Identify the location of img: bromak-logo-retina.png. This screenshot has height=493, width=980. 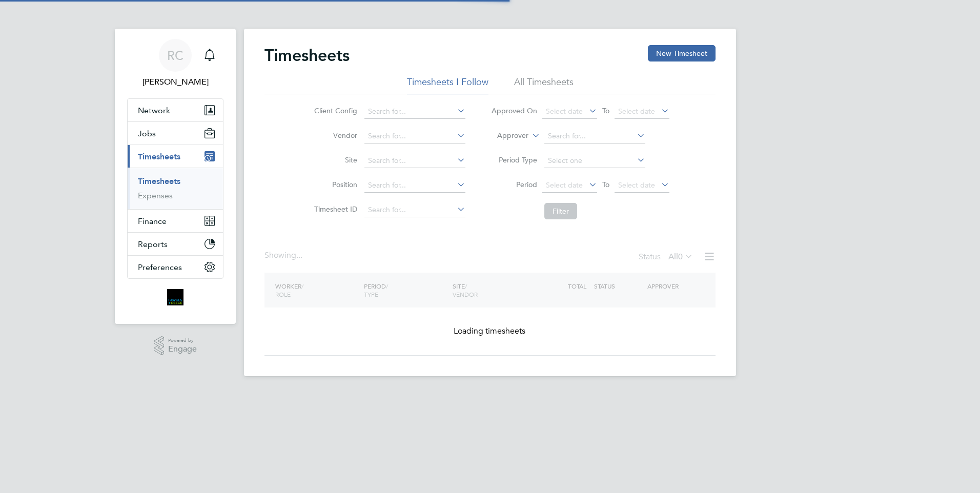
(175, 297).